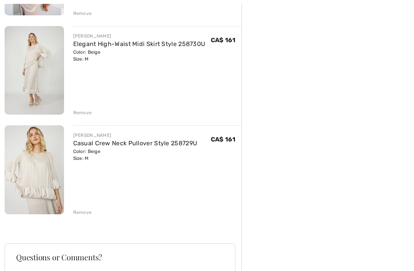 The width and height of the screenshot is (414, 271). I want to click on h3: Questions or Comments?, so click(120, 257).